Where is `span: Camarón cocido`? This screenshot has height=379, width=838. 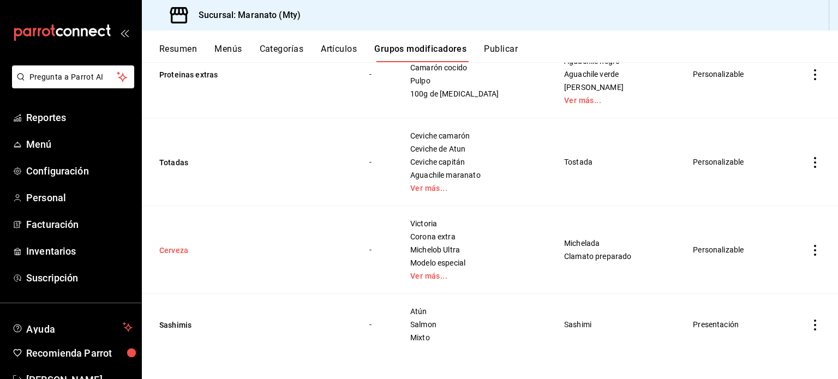 span: Camarón cocido is located at coordinates (474, 68).